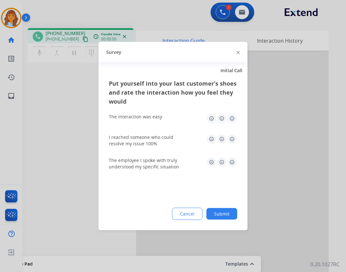 The height and width of the screenshot is (272, 346). Describe the element at coordinates (187, 214) in the screenshot. I see `button: Cancel` at that location.